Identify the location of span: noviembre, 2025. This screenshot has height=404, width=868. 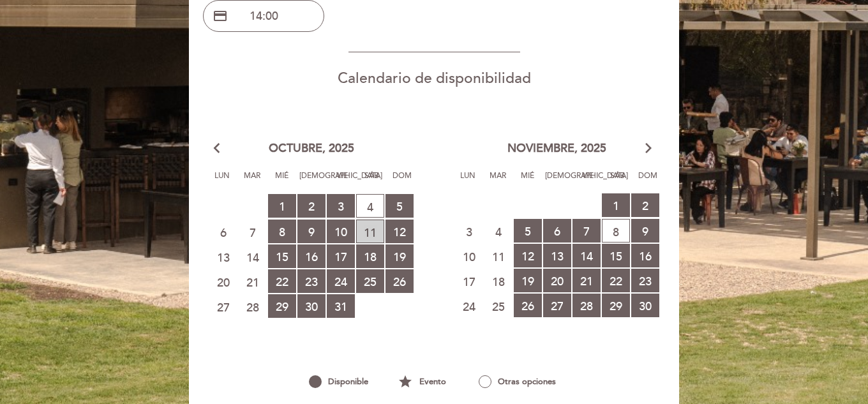
(557, 149).